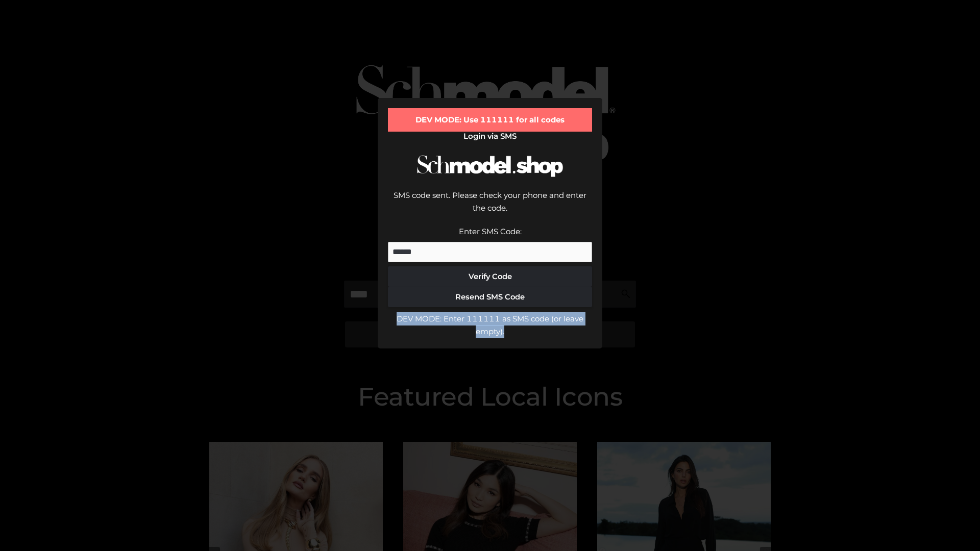 This screenshot has height=551, width=980. What do you see at coordinates (490, 207) in the screenshot?
I see `div: SMS code sent. Please check your phone and enter the code.` at bounding box center [490, 207].